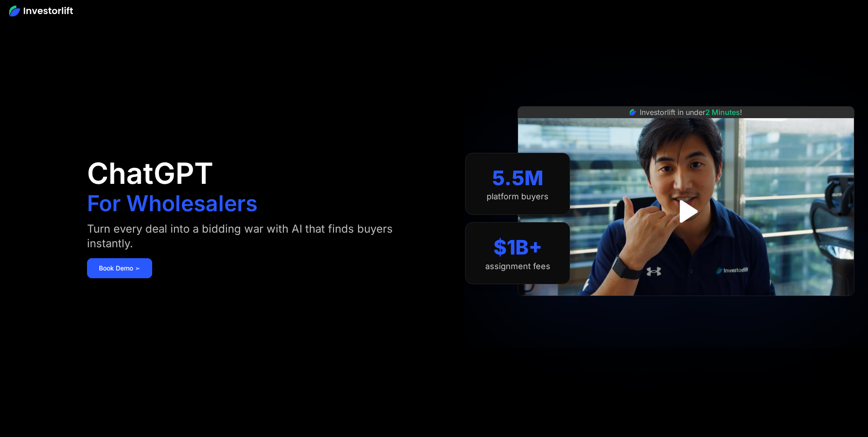 This screenshot has width=868, height=437. I want to click on div: assignment fees, so click(518, 267).